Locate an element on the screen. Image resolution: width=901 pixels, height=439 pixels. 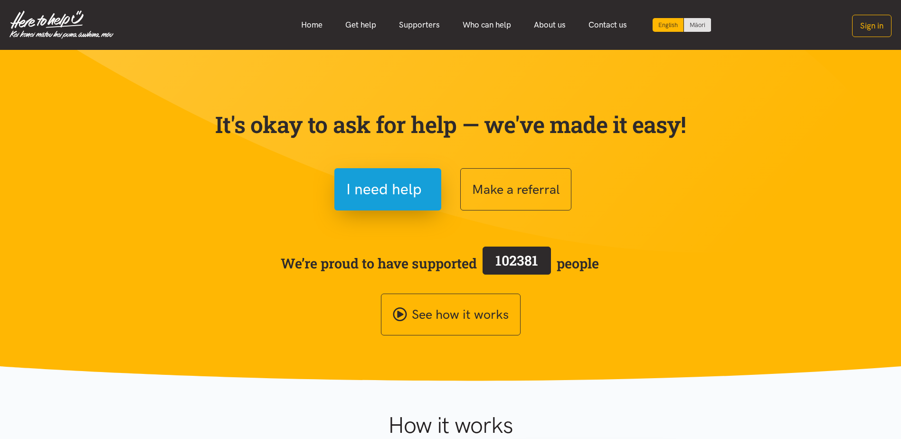
div: Current language is located at coordinates (668, 25).